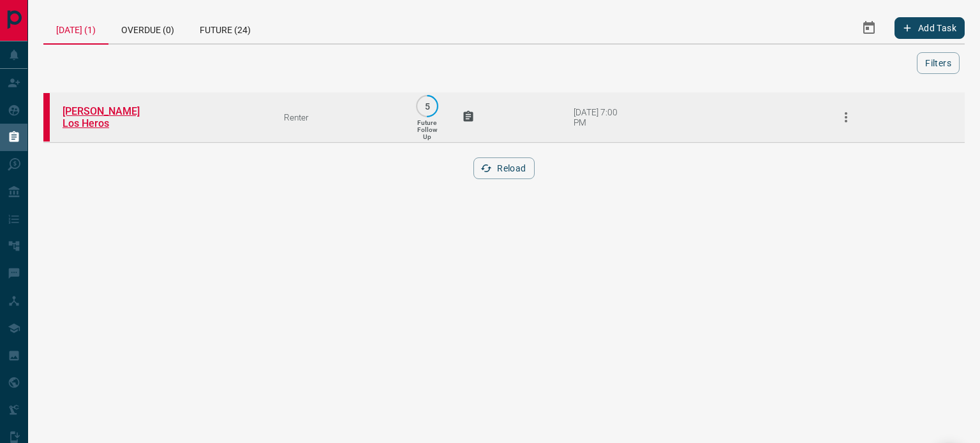 Image resolution: width=980 pixels, height=443 pixels. Describe the element at coordinates (427, 129) in the screenshot. I see `p: Future Follow Up` at that location.